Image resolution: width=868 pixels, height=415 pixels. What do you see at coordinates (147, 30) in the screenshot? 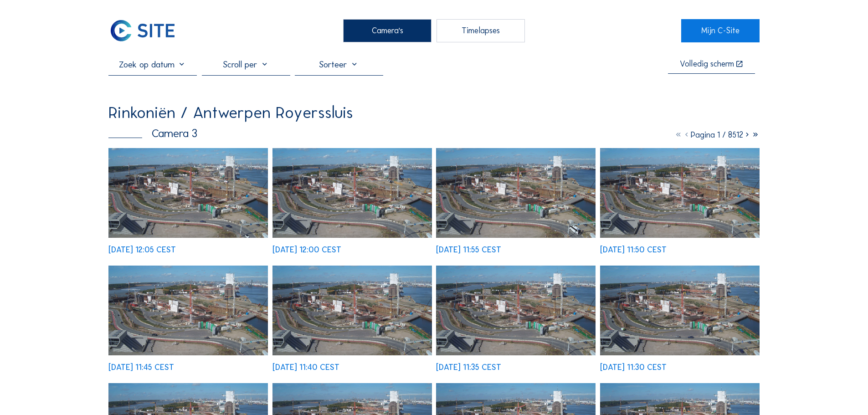
I see `a: C-SITE Logo` at bounding box center [147, 30].